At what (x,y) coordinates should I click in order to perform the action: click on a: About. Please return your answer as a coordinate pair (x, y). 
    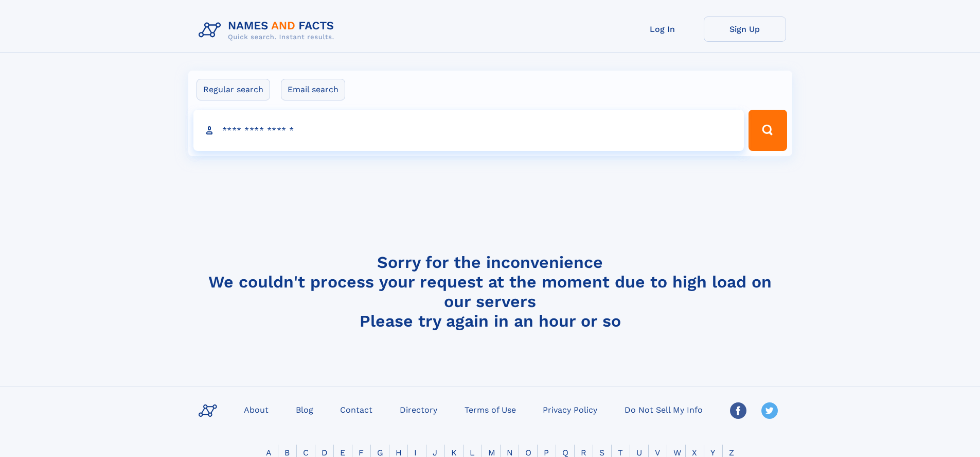
    Looking at the image, I should click on (256, 409).